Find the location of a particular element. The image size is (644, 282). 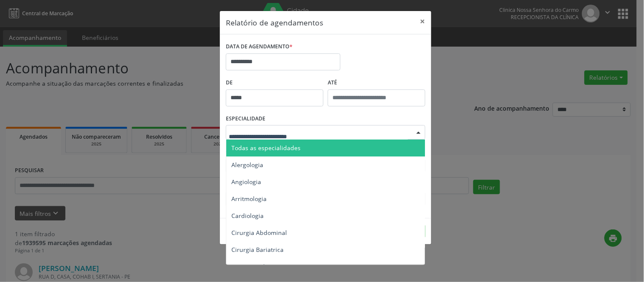

label: DATA DE AGENDAMENTO is located at coordinates (259, 46).